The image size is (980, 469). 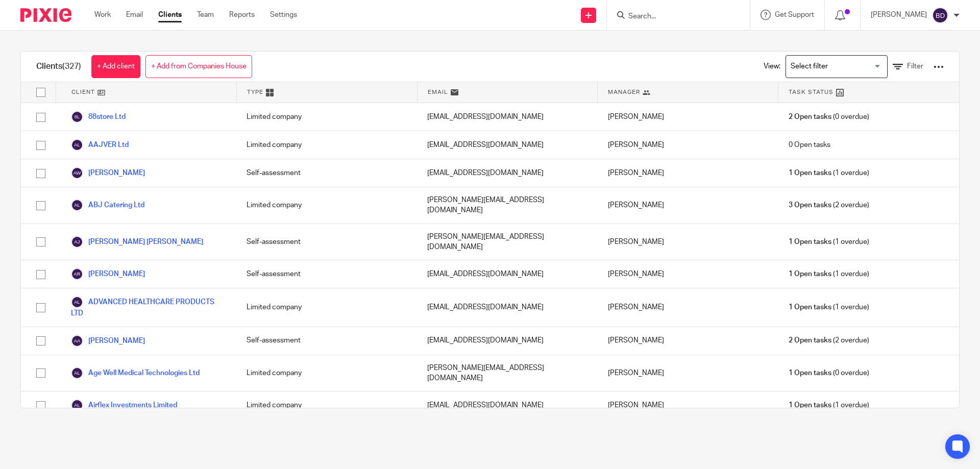 What do you see at coordinates (438, 92) in the screenshot?
I see `span: Email` at bounding box center [438, 92].